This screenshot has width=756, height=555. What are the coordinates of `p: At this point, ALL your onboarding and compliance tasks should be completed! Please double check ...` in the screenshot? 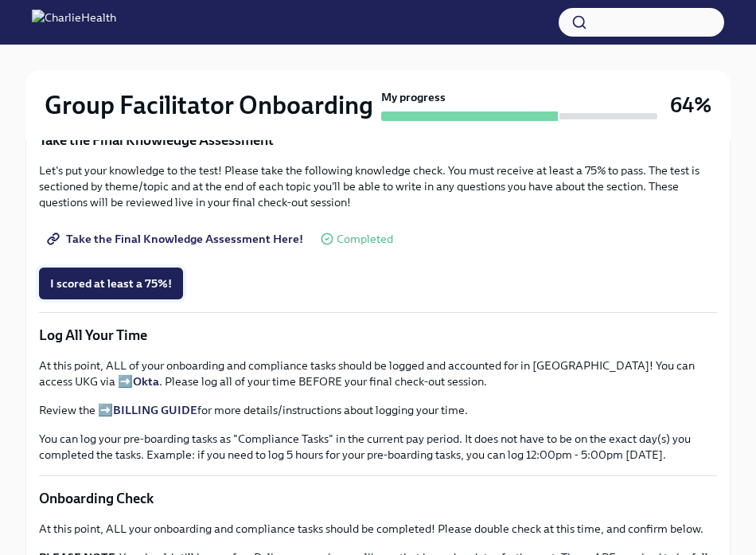 It's located at (378, 529).